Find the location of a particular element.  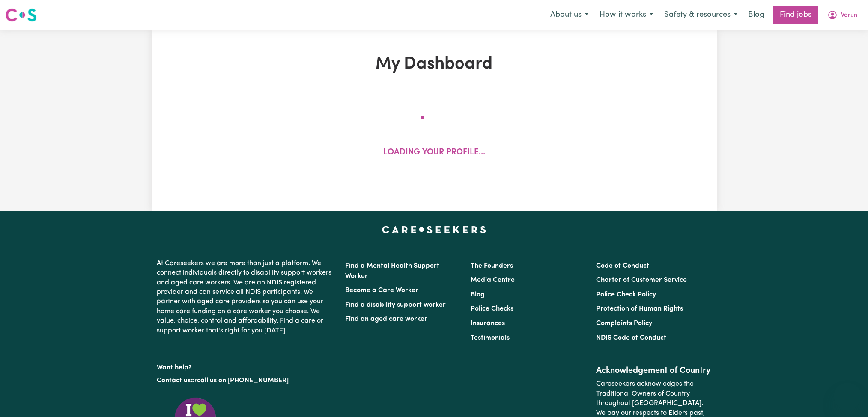

p: At Careseekers we are more than just a platform. We connect individuals directly to disability su... is located at coordinates (246, 297).